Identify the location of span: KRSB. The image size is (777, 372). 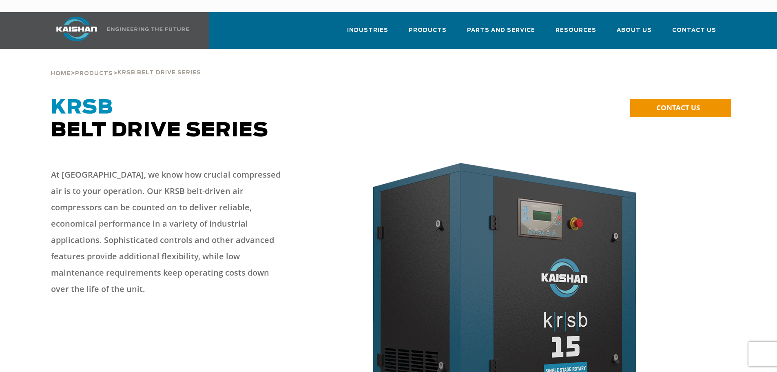
(82, 108).